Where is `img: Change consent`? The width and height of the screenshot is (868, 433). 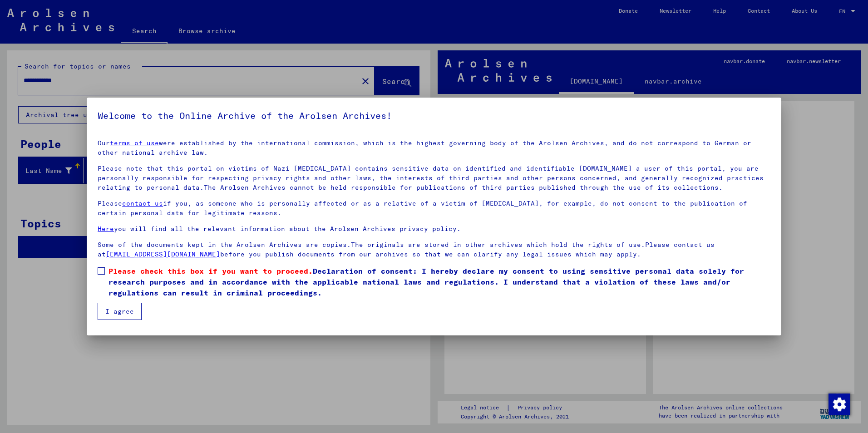
img: Change consent is located at coordinates (840, 404).